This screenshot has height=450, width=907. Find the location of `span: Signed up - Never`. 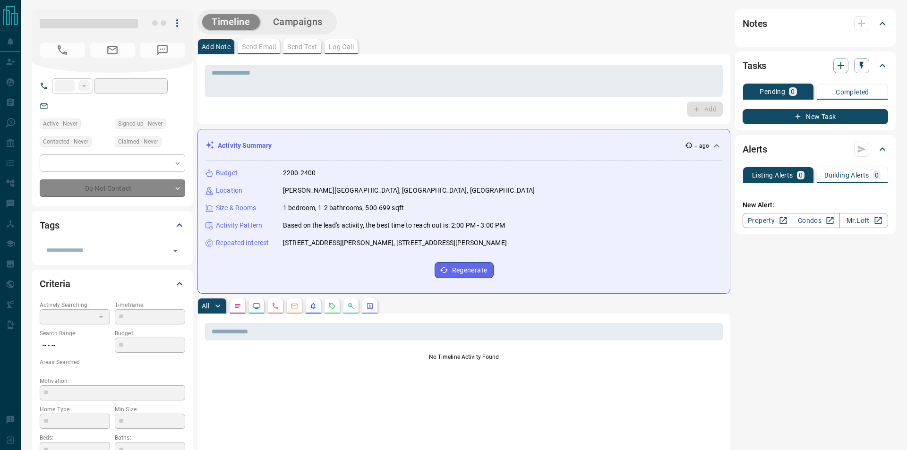

span: Signed up - Never is located at coordinates (140, 124).